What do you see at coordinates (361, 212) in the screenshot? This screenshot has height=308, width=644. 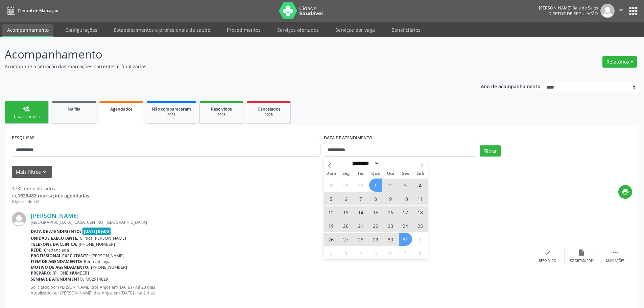 I see `span: Outubro 14, 2025` at bounding box center [361, 212].